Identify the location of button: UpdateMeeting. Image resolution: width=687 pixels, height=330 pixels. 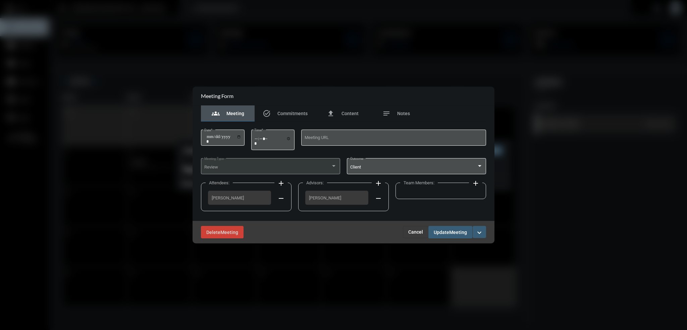
(450, 232).